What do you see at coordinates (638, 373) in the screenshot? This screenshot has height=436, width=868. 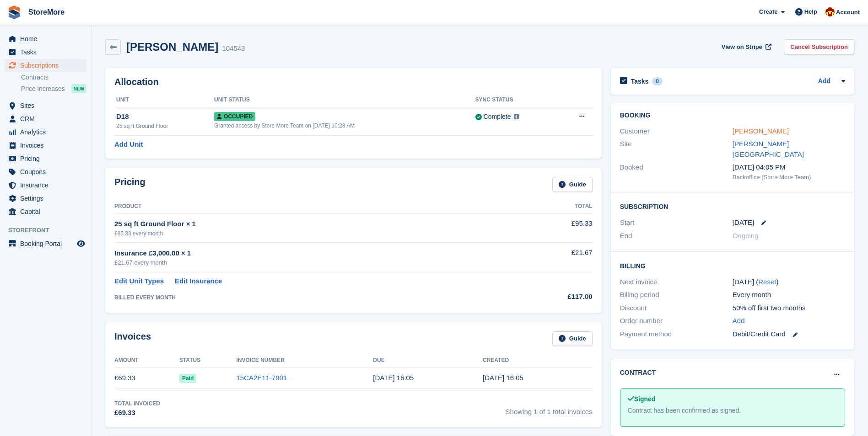 I see `h2: Contract` at bounding box center [638, 373].